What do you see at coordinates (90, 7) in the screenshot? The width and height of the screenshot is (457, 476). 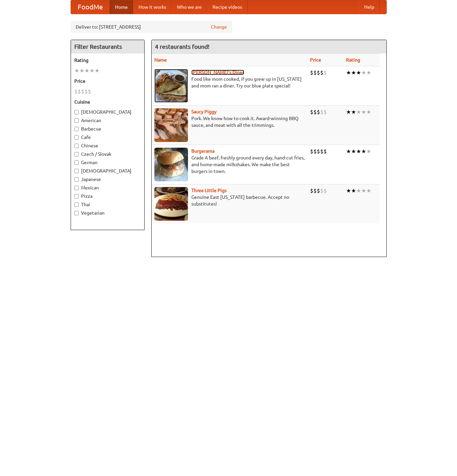 I see `a: FoodMe` at bounding box center [90, 7].